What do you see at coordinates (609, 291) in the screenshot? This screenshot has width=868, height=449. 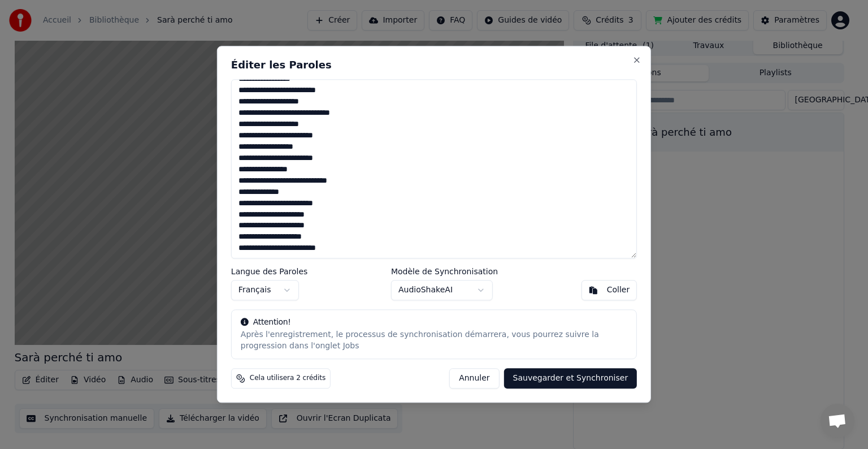 I see `button: Coller` at bounding box center [609, 291].